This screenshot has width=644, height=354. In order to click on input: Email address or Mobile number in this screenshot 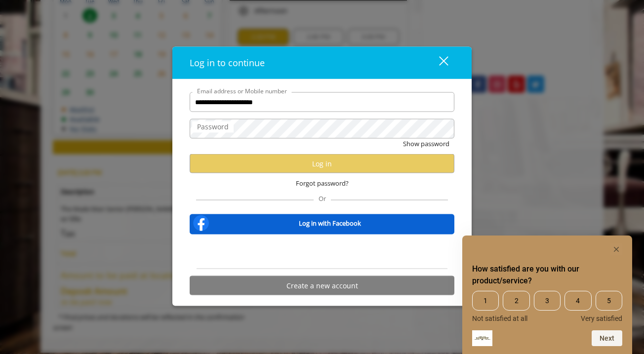, I will do `click(322, 102)`.